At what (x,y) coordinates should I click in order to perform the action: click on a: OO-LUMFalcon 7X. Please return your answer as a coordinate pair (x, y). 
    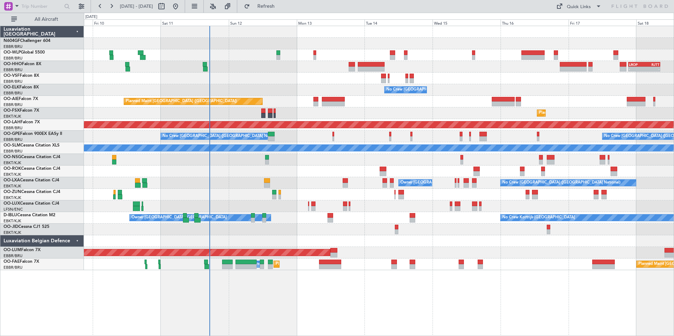
    Looking at the image, I should click on (22, 250).